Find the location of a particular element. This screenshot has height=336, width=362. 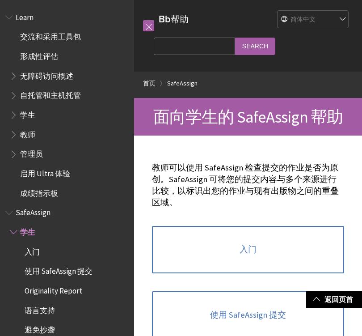

span: 入门 is located at coordinates (32, 250).